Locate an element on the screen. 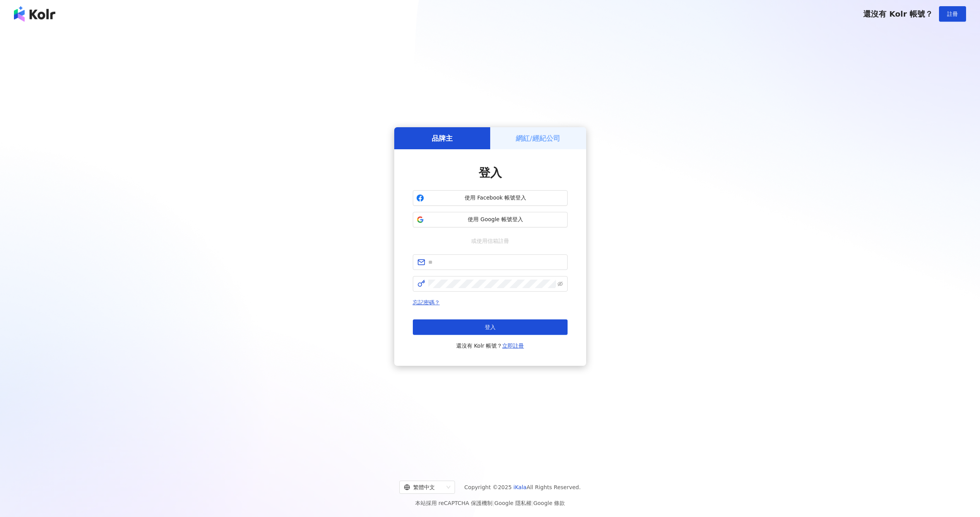  img: logo is located at coordinates (35, 14).